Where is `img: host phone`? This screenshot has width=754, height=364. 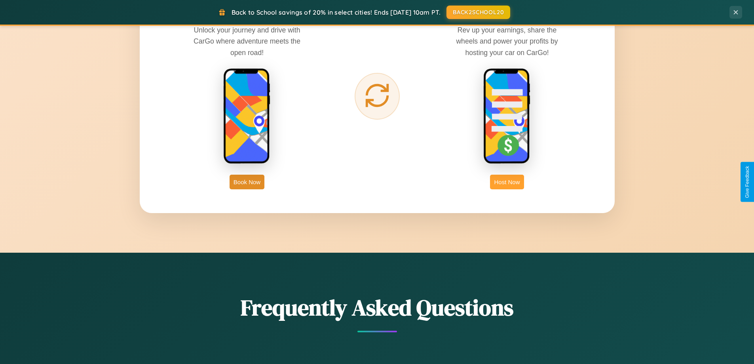 img: host phone is located at coordinates (507, 116).